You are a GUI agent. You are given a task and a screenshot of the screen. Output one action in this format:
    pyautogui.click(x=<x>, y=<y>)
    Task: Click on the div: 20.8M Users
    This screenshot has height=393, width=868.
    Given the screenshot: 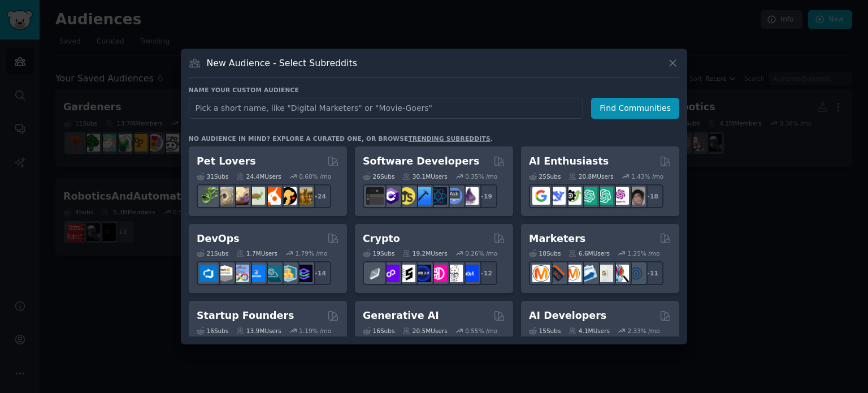 What is the action you would take?
    pyautogui.click(x=590, y=176)
    